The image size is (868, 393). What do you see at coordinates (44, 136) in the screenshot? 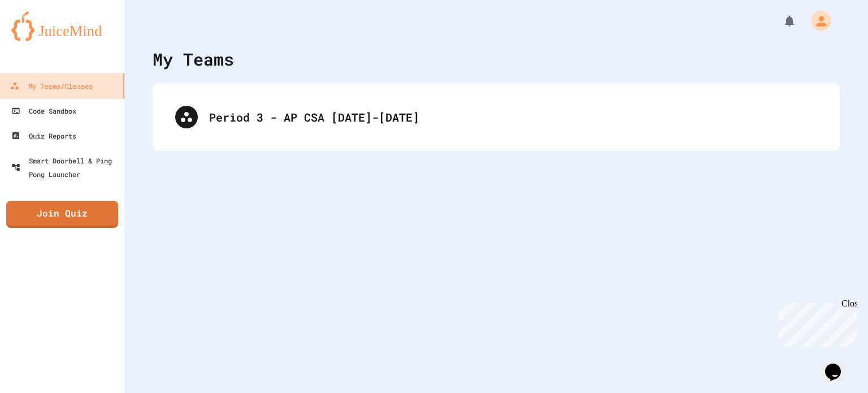
I see `div: Quiz Reports` at bounding box center [44, 136].